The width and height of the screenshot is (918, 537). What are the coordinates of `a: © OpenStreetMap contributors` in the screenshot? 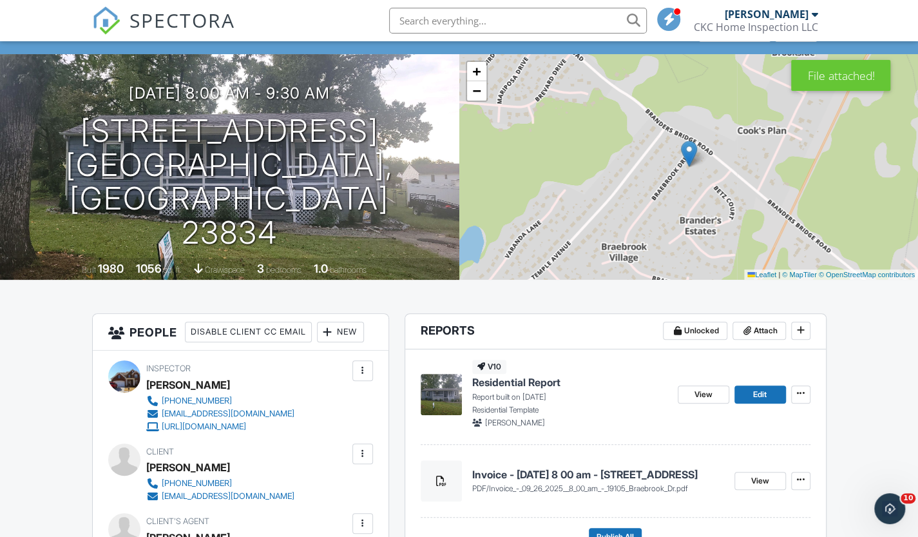 It's located at (867, 274).